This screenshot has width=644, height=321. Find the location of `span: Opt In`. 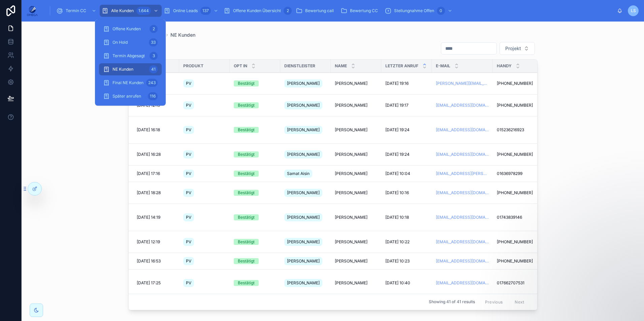

span: Opt In is located at coordinates (241, 66).